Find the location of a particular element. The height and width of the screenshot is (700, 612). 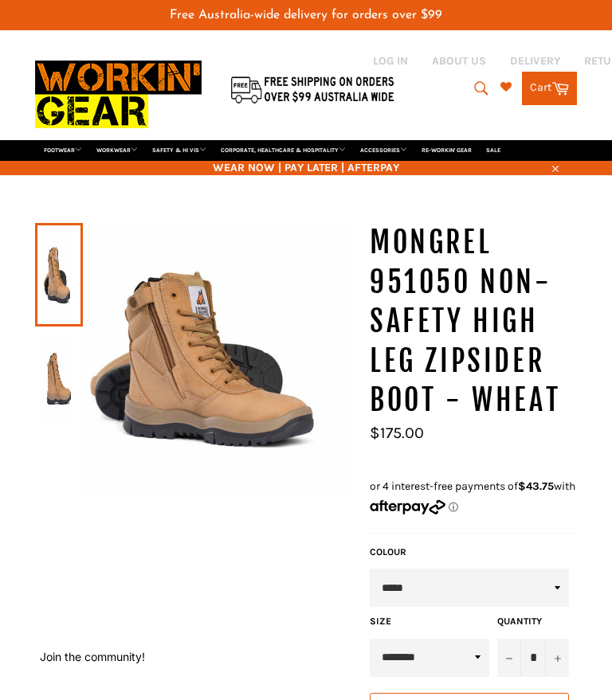

a: WORKWEAR is located at coordinates (117, 151).